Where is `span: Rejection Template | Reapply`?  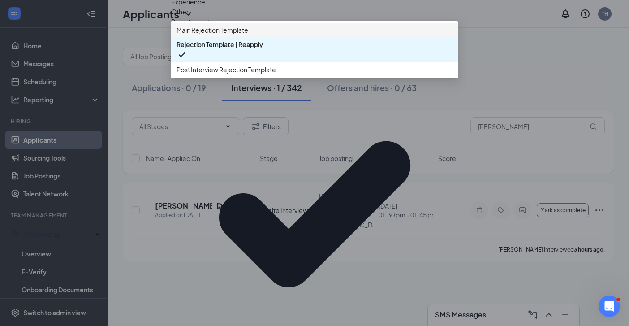 span: Rejection Template | Reapply is located at coordinates (219, 44).